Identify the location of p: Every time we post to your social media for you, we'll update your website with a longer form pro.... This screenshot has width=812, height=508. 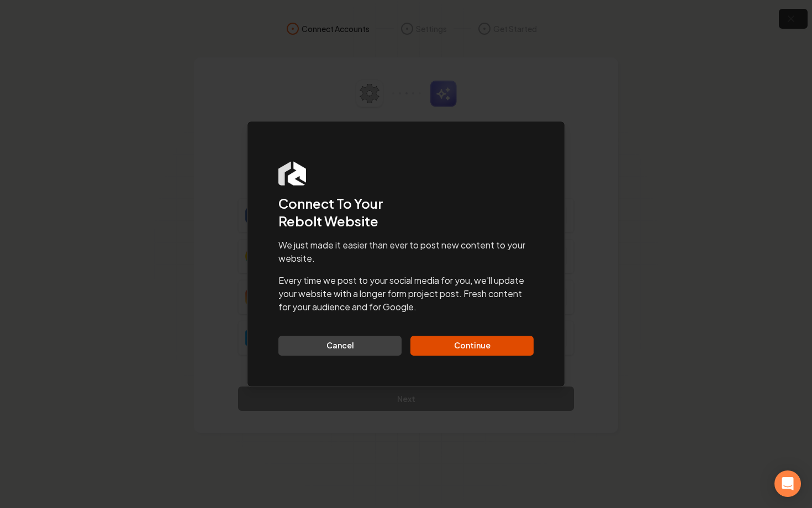
(406, 294).